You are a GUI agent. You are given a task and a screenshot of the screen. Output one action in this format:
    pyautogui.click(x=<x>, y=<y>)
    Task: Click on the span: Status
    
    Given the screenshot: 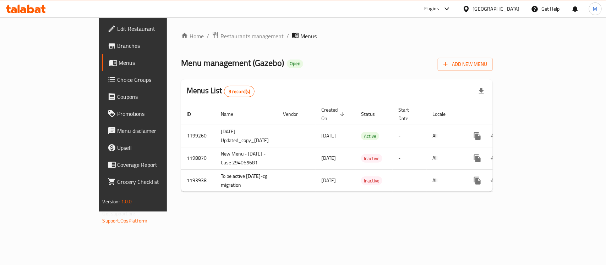 What is the action you would take?
    pyautogui.click(x=372, y=114)
    